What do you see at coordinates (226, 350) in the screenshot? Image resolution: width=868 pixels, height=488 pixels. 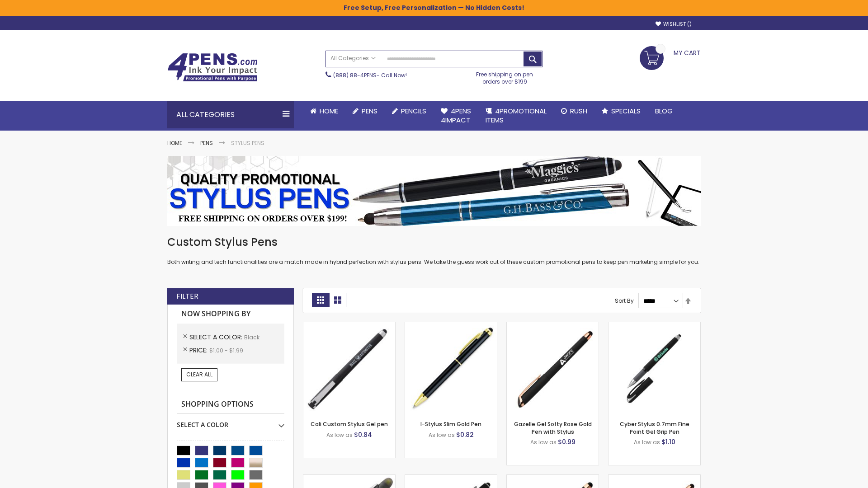 I see `span: $1.00 - $1.99` at bounding box center [226, 350].